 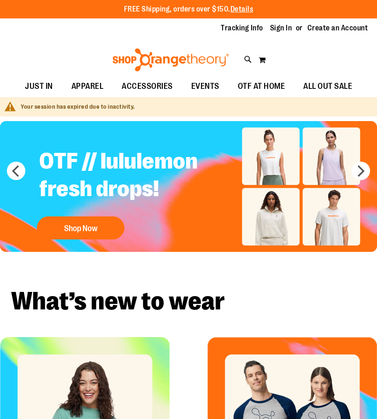 What do you see at coordinates (87, 86) in the screenshot?
I see `span: APPAREL` at bounding box center [87, 86].